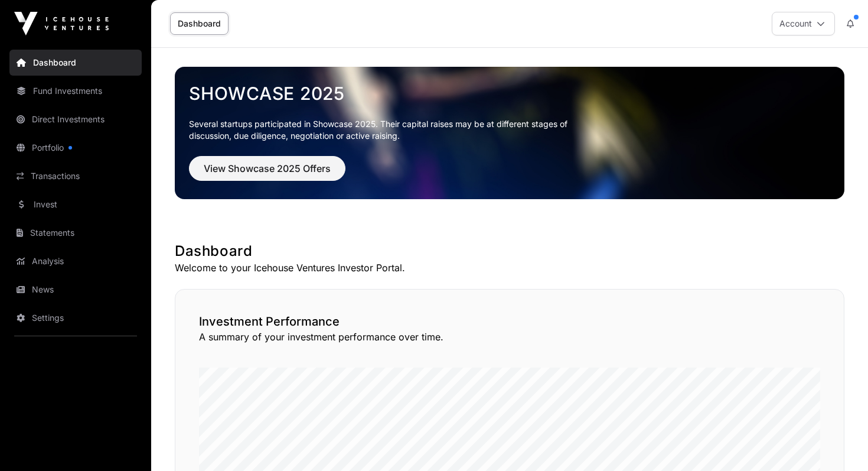  Describe the element at coordinates (62, 24) in the screenshot. I see `img: Icehouse Ventures Logo` at that location.